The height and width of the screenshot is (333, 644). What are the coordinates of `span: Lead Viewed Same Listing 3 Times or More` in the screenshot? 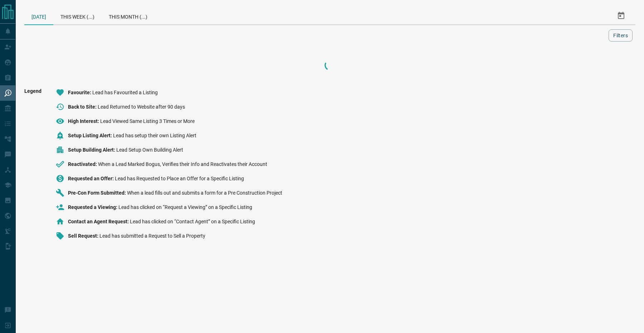 It's located at (148, 121).